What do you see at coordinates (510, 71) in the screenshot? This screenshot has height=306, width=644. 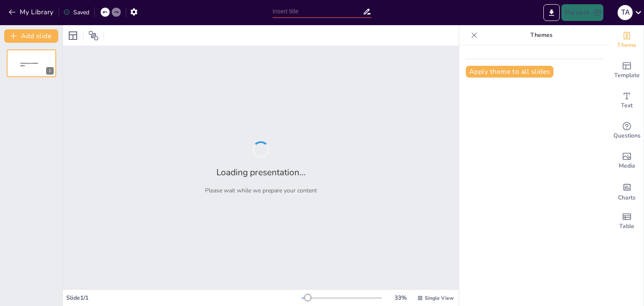 I see `button: Apply theme to all slides` at bounding box center [510, 71].